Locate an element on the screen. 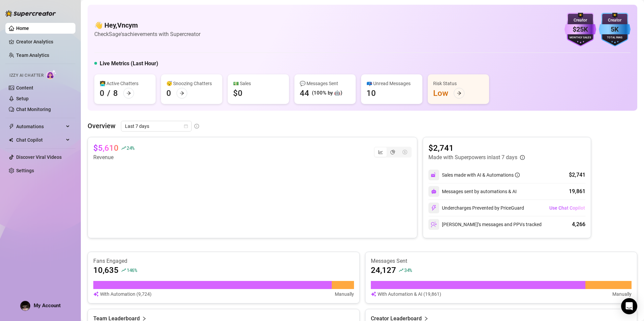 This screenshot has width=644, height=321. article: With Automation & AI (19,861) is located at coordinates (410, 294).